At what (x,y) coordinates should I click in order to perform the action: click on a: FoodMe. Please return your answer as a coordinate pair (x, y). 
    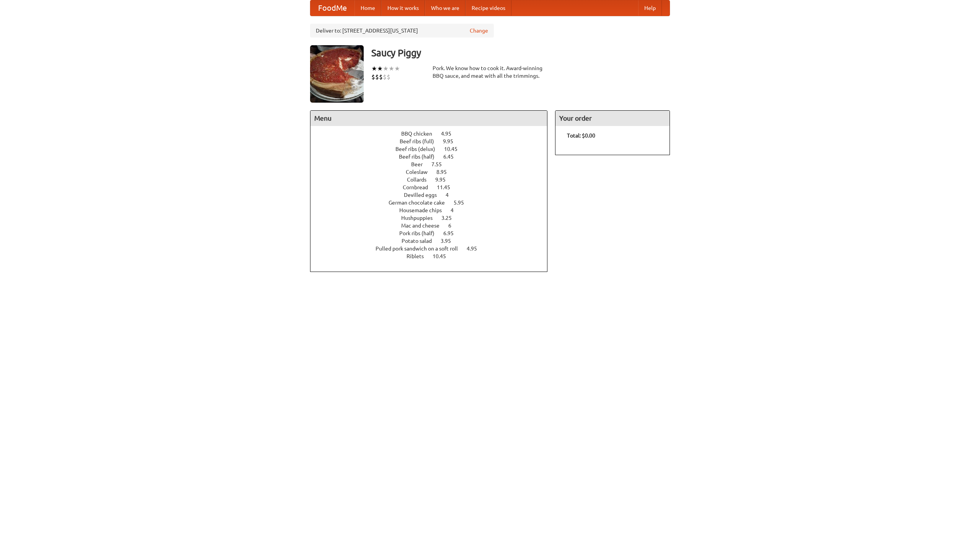
    Looking at the image, I should click on (332, 8).